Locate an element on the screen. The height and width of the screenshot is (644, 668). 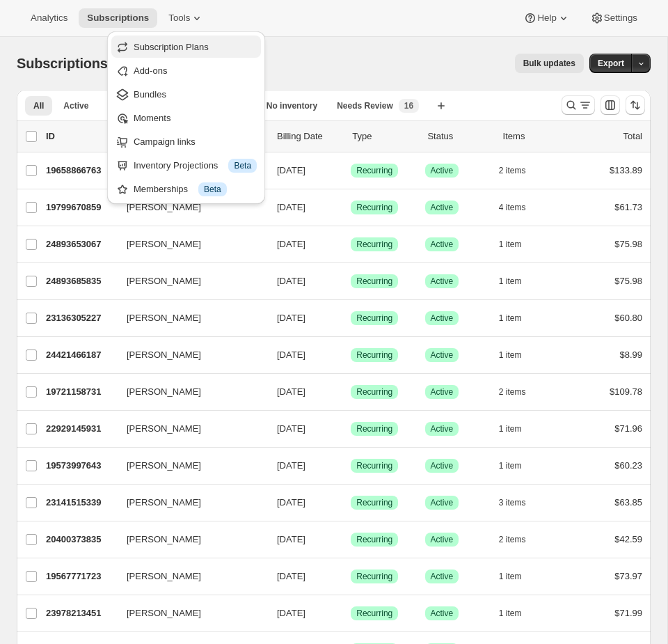
span: $8.99 is located at coordinates (630, 354).